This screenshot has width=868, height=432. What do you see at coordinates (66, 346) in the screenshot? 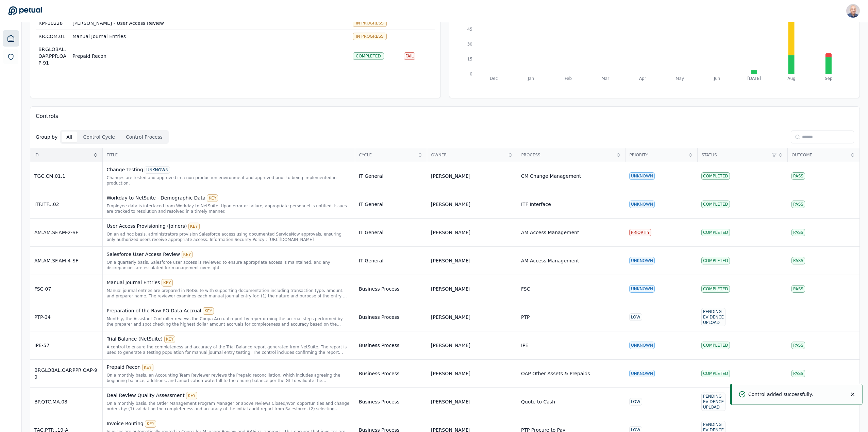
I see `div: IPE-57` at bounding box center [66, 346].